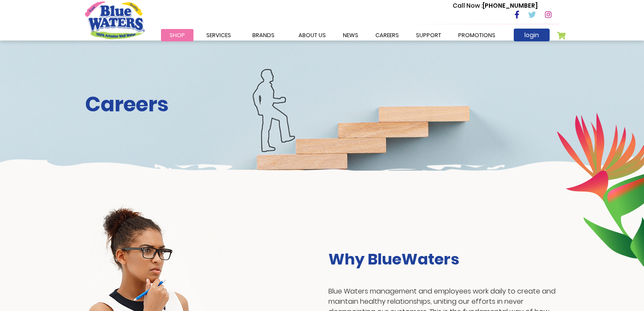  I want to click on a: News, so click(351, 35).